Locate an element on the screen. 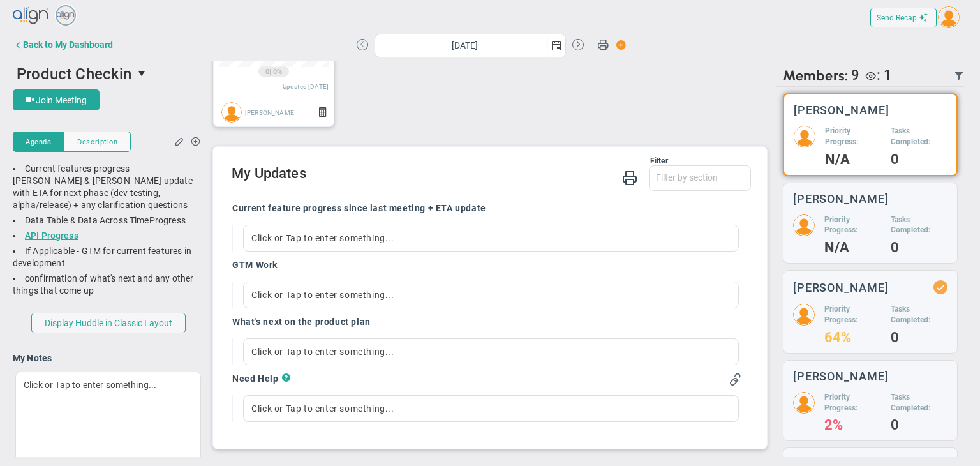 The image size is (980, 466). div: Updated Status is located at coordinates (940, 287).